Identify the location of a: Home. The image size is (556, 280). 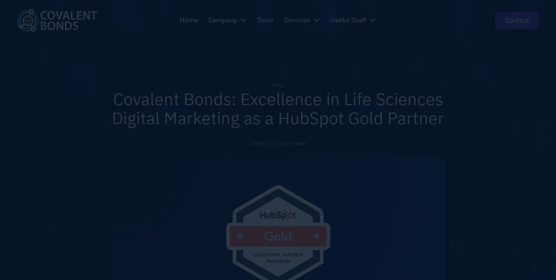
(189, 20).